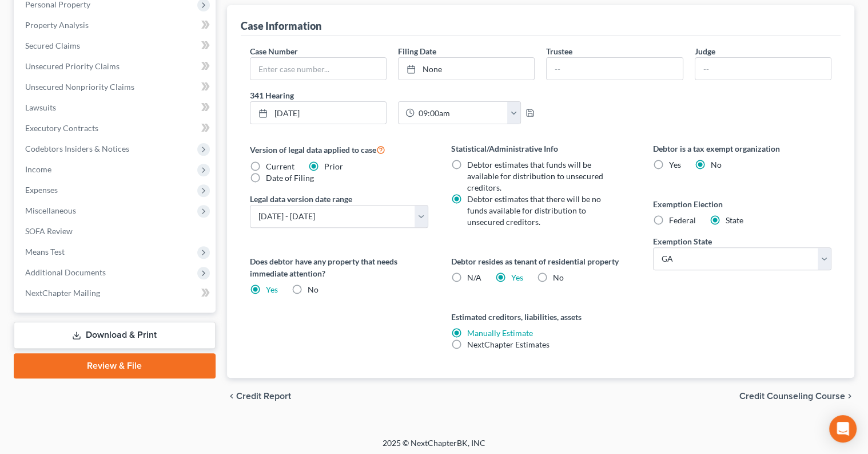  I want to click on label: Debtor resides as tenant of residential property, so click(540, 261).